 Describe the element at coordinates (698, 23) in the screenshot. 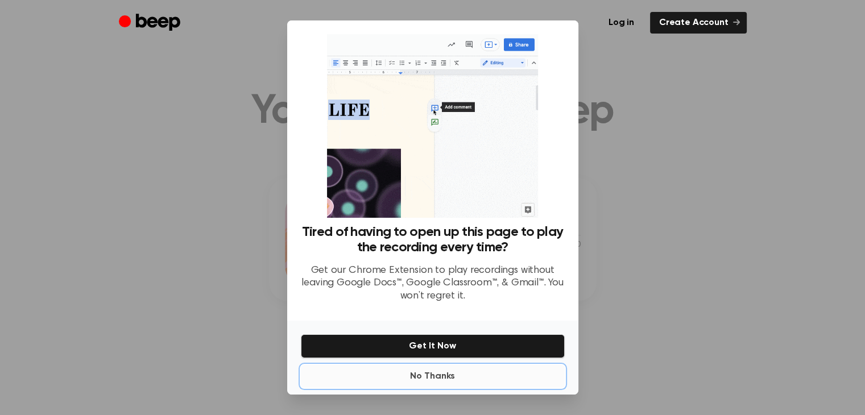

I see `a: Create Account` at that location.